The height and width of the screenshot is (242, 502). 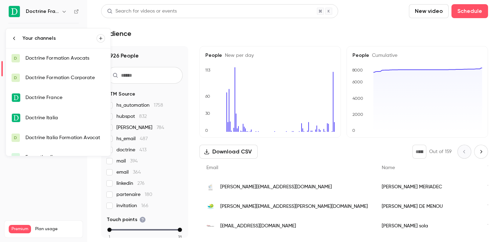 I want to click on img: Doctrine Italia, so click(x=16, y=118).